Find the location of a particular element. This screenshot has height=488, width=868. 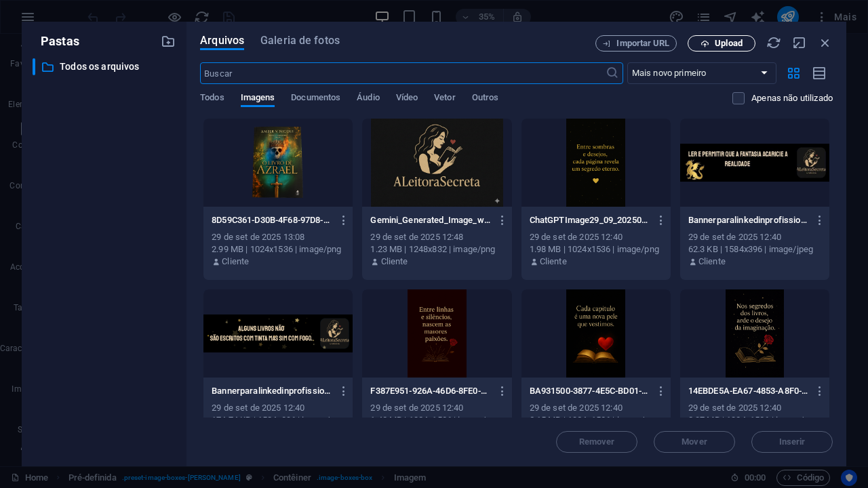

span: Galeria de fotos is located at coordinates (300, 41).